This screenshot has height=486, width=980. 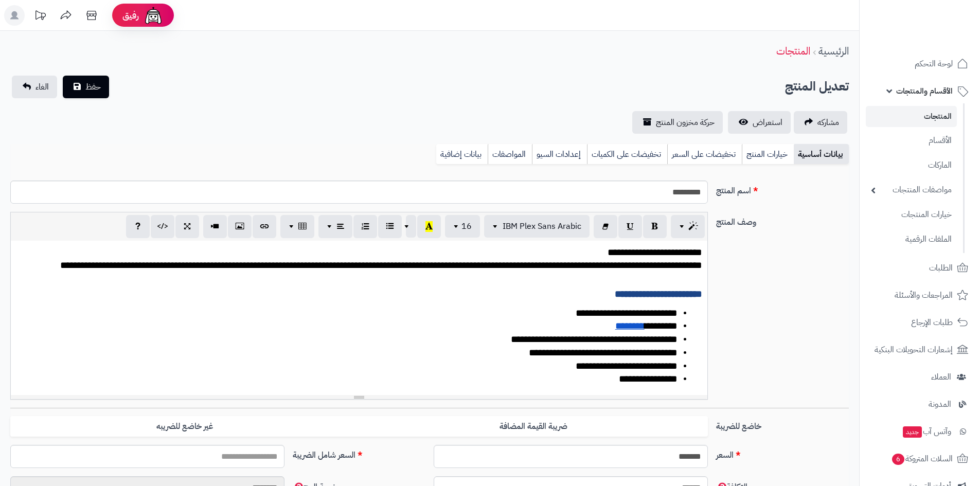 What do you see at coordinates (920, 268) in the screenshot?
I see `a: الطلبات` at bounding box center [920, 268].